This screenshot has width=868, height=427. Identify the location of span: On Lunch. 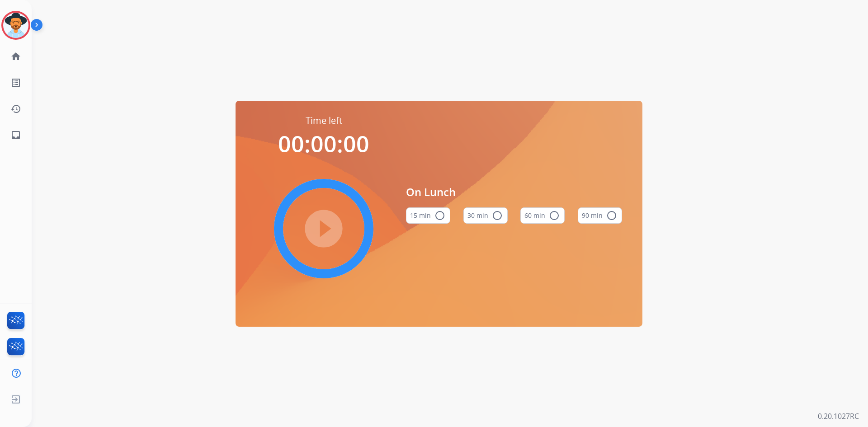
(514, 192).